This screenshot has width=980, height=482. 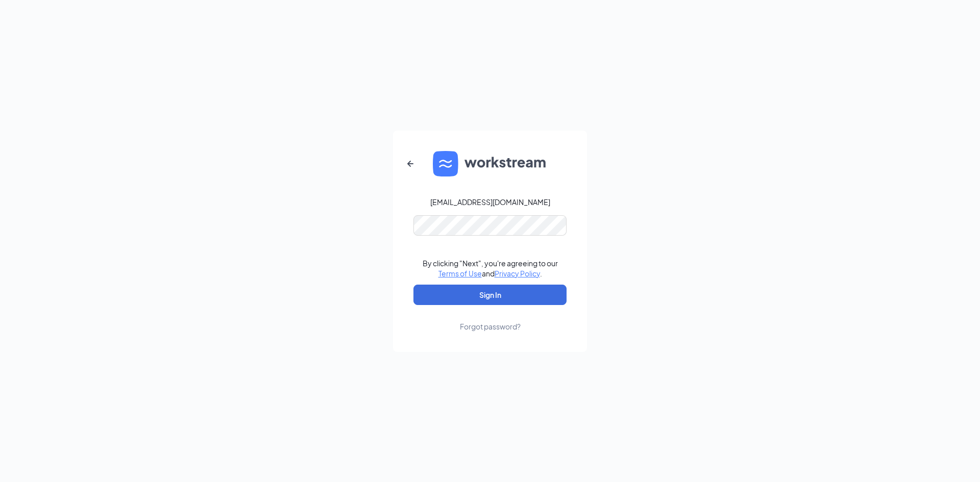 I want to click on div: Forgot password?, so click(x=490, y=326).